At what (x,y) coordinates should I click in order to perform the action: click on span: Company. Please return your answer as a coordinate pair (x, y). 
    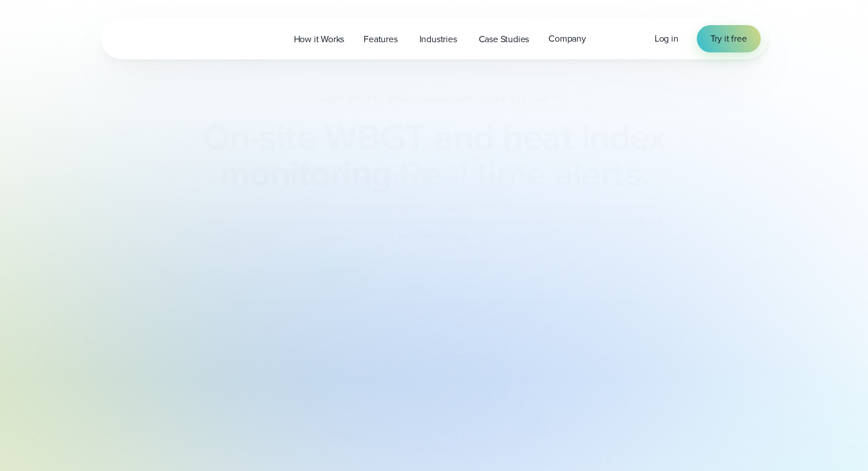
    Looking at the image, I should click on (567, 39).